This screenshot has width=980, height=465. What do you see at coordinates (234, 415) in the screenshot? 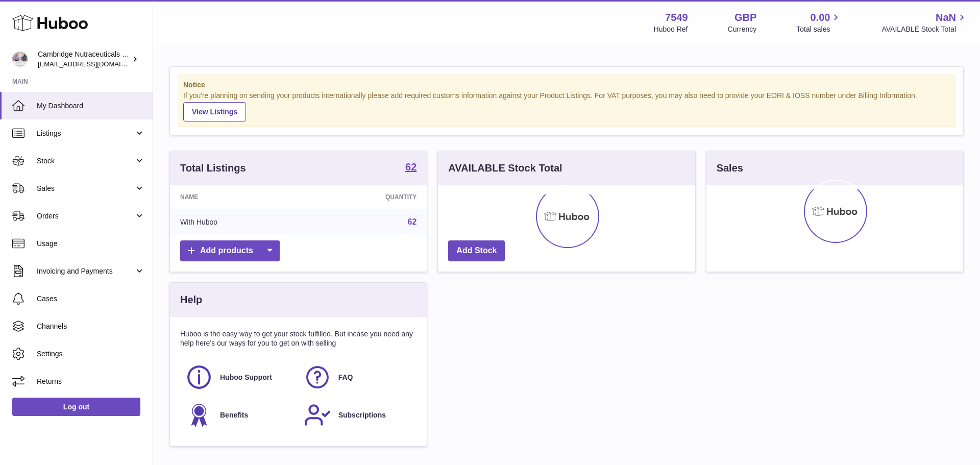
I see `span: Benefits` at bounding box center [234, 415].